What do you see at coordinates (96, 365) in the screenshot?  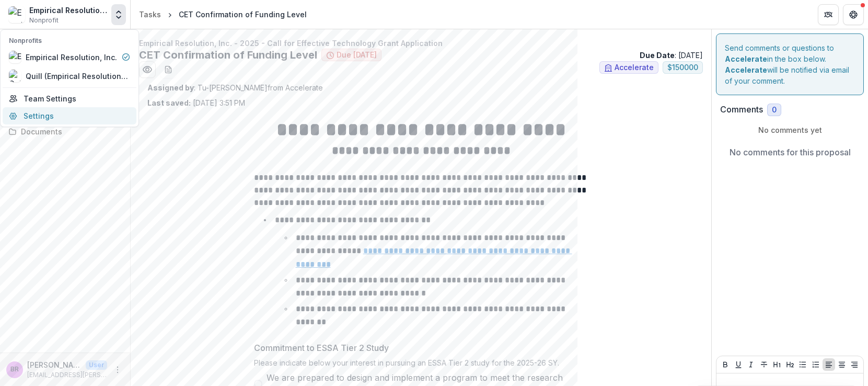 I see `p: User` at bounding box center [96, 365].